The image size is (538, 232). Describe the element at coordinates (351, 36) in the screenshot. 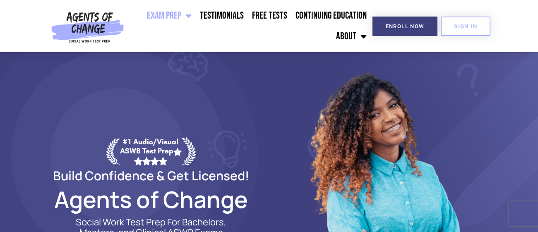

I see `a: About` at that location.